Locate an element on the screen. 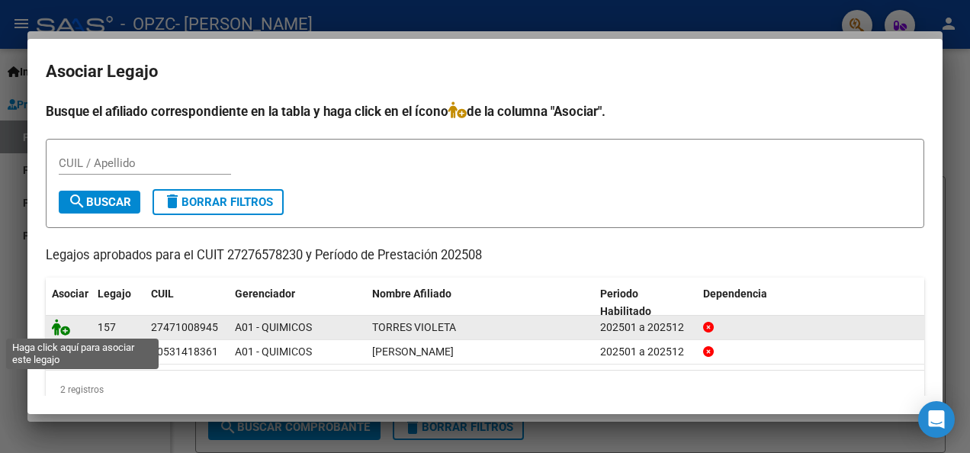 The height and width of the screenshot is (453, 970). datatable-header-cell: Nombre Afiliado is located at coordinates (479, 303).